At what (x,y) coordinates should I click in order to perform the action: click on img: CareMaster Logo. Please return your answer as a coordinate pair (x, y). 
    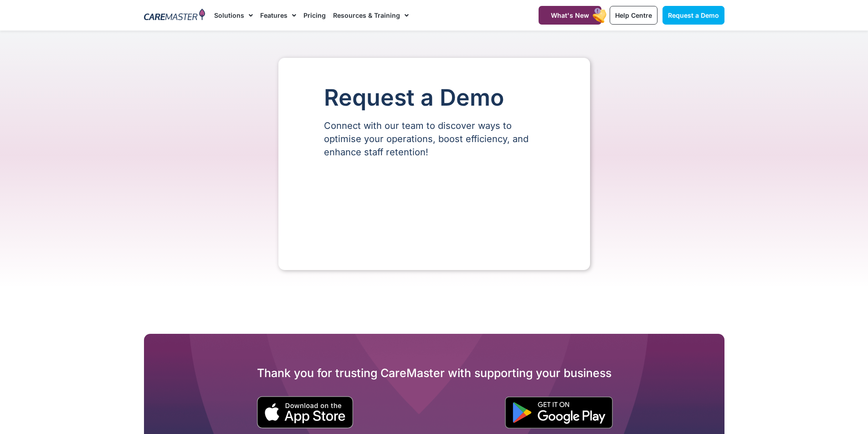
    Looking at the image, I should click on (174, 15).